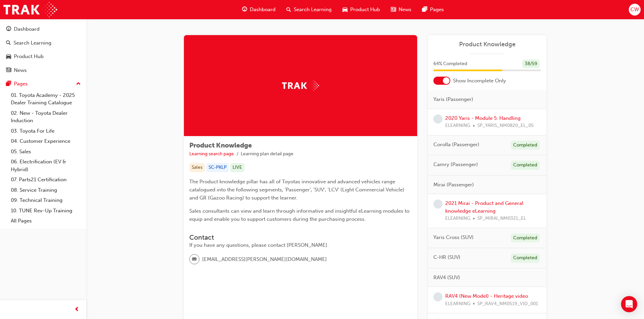 This screenshot has height=319, width=644. Describe the element at coordinates (43, 50) in the screenshot. I see `button: DashboardSearch LearningProduct HubNews` at that location.